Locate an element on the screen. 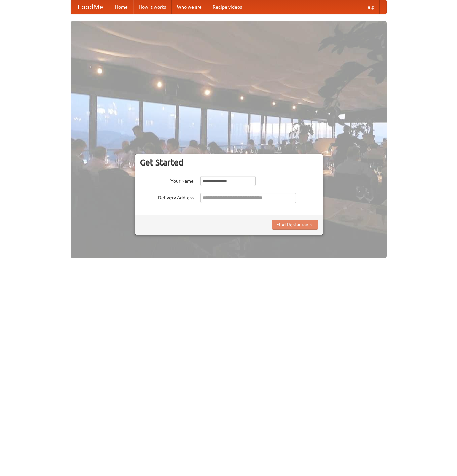  h3: Get Started is located at coordinates (229, 162).